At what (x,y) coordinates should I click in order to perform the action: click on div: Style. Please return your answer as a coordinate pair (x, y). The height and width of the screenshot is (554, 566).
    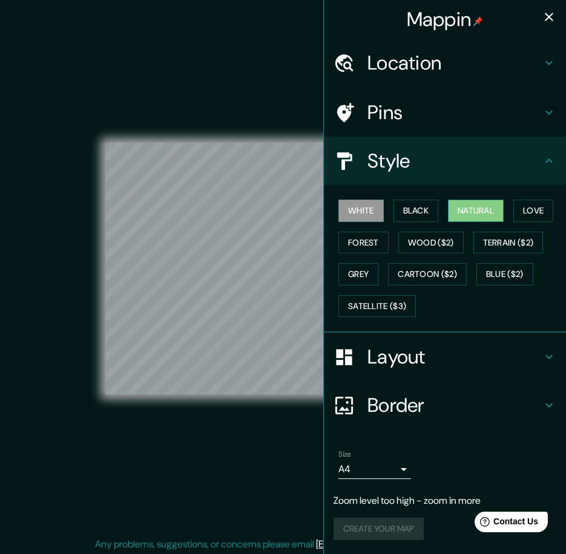
    Looking at the image, I should click on (445, 161).